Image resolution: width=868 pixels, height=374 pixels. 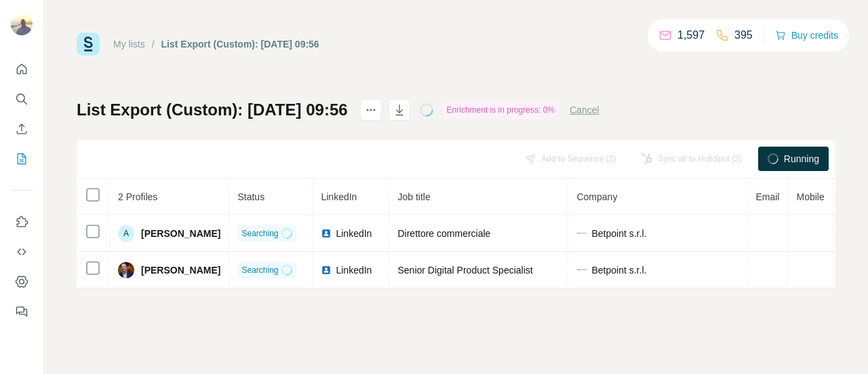 What do you see at coordinates (251, 197) in the screenshot?
I see `span: Status` at bounding box center [251, 197].